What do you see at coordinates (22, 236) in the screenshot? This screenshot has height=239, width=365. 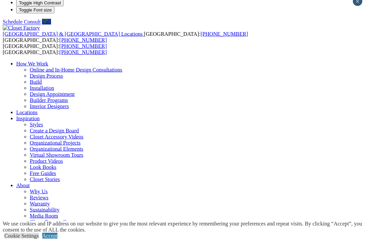 I see `a: Cookie Settings` at bounding box center [22, 236].